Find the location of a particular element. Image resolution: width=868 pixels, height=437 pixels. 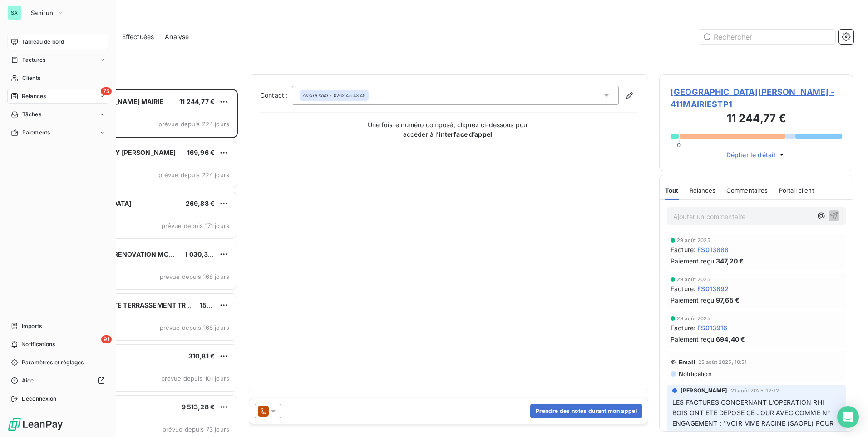

span: Notifications is located at coordinates (38, 344).